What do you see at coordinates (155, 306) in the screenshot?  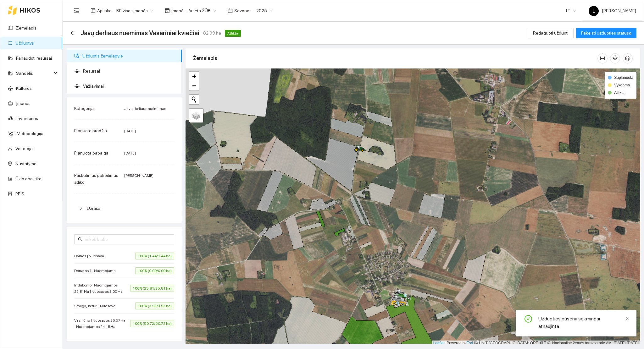 I see `span: 100% (3.93/3.93 ha)` at bounding box center [155, 306].